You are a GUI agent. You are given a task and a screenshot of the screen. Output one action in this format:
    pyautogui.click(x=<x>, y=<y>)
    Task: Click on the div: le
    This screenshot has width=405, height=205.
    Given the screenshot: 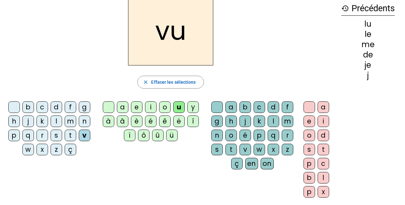 What is the action you would take?
    pyautogui.click(x=368, y=34)
    